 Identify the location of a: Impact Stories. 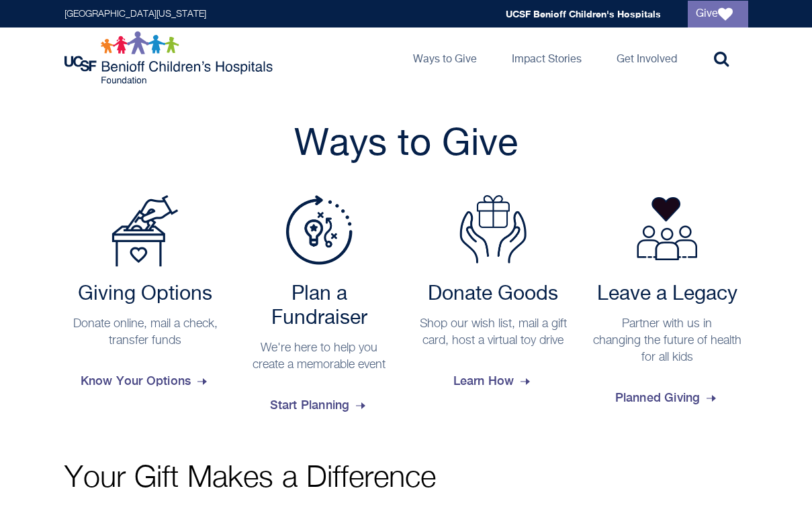
(546, 58).